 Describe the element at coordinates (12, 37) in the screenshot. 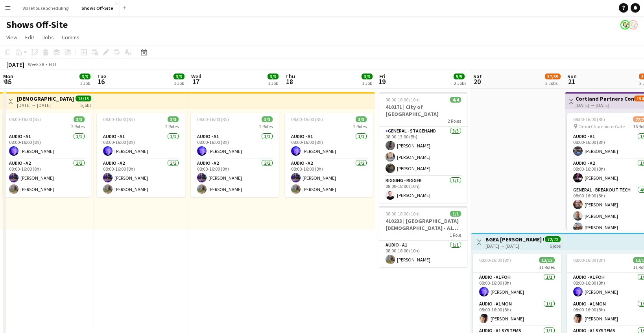

I see `a: View` at that location.